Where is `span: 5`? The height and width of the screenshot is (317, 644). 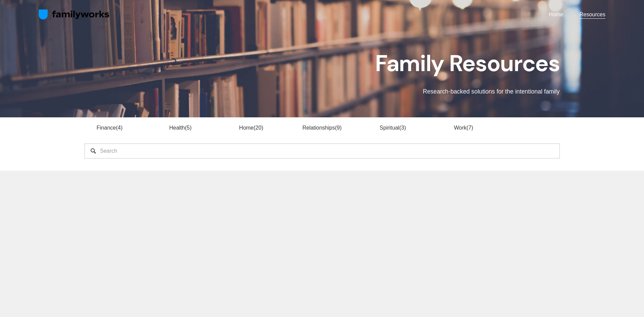 span: 5 is located at coordinates (188, 128).